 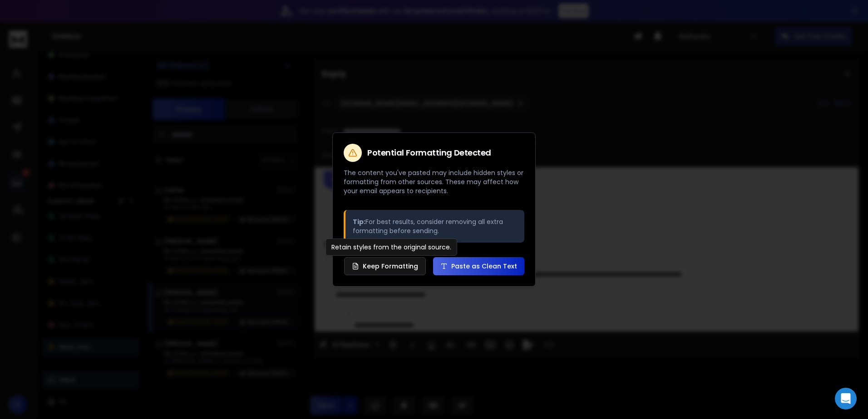 I want to click on p: The content you've pasted may include hidden styles or formatting from other sources. These may a..., so click(x=434, y=182).